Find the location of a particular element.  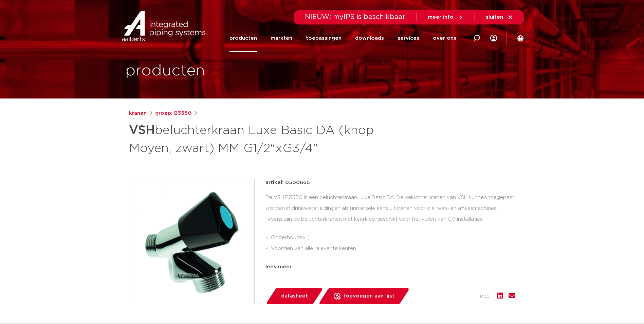

a: over ons is located at coordinates (444, 38).